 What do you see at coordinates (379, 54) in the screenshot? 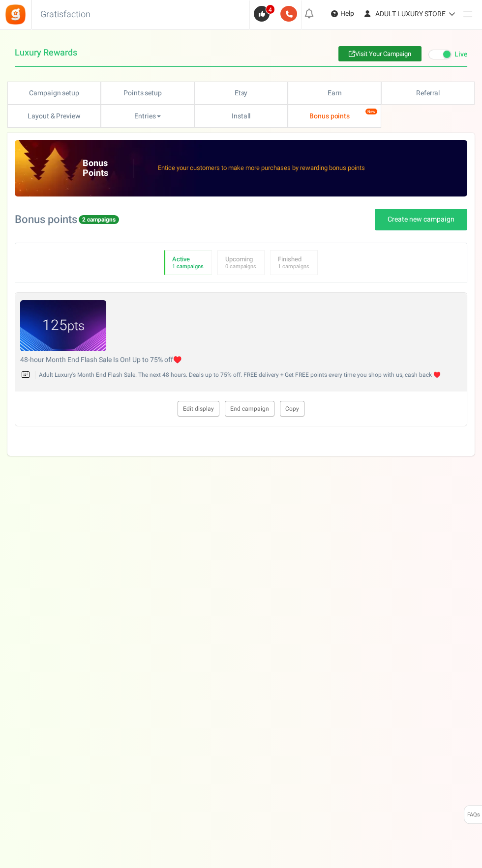
I see `a: Visit Your Campaign` at bounding box center [379, 54].